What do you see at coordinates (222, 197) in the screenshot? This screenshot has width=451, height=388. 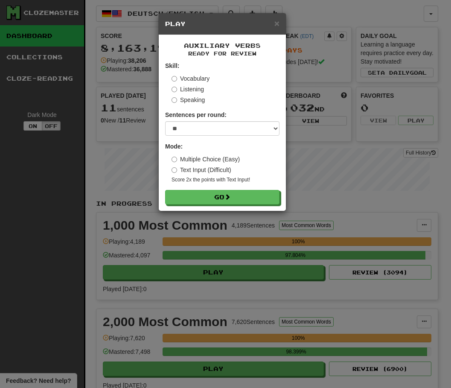 I see `button: Go` at bounding box center [222, 197].